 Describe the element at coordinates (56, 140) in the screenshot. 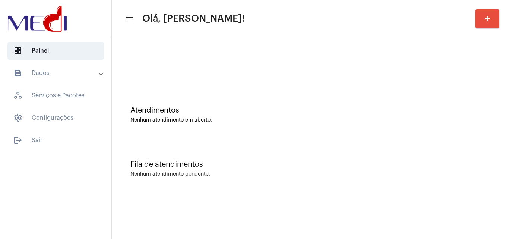

I see `span: Sair` at that location.